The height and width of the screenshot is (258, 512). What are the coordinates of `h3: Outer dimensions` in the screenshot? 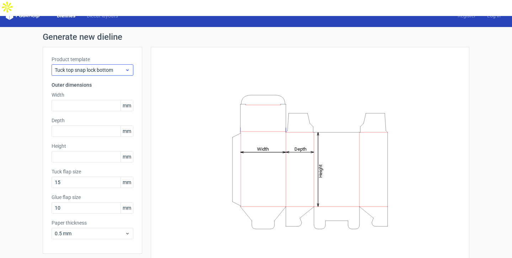 It's located at (93, 85).